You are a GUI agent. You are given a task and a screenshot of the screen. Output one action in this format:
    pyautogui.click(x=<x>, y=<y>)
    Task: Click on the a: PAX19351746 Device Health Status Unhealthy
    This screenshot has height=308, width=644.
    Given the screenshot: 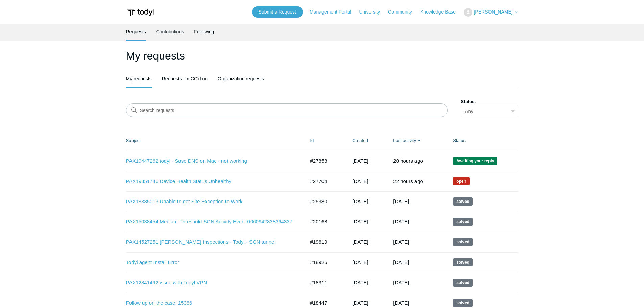 What is the action you would take?
    pyautogui.click(x=211, y=181)
    